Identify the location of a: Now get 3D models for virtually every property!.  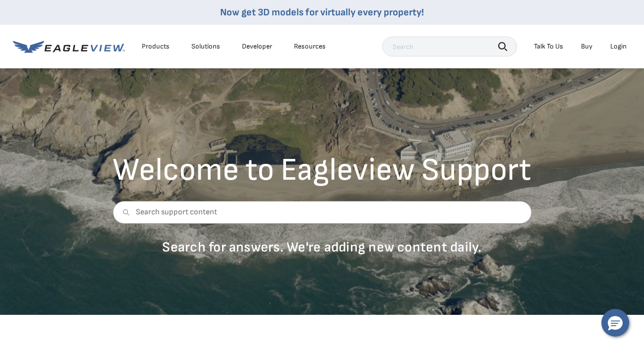
(322, 12).